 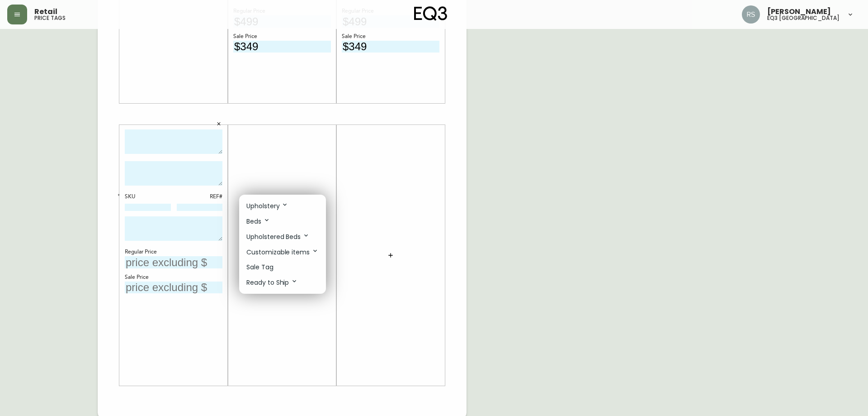 What do you see at coordinates (278, 237) in the screenshot?
I see `p: Upholstered Beds` at bounding box center [278, 237].